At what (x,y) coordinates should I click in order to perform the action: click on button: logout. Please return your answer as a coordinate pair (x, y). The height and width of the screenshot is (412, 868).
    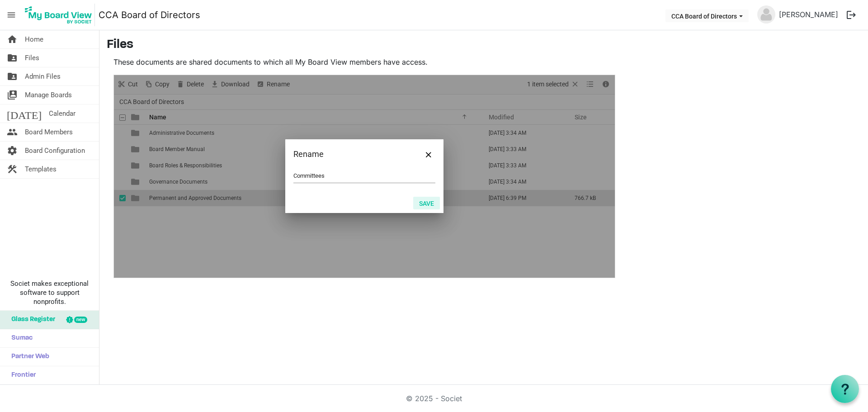
    Looking at the image, I should click on (851, 15).